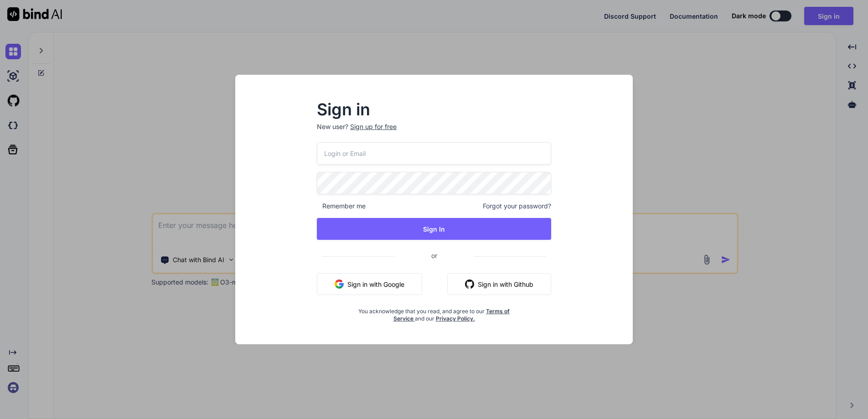 Image resolution: width=868 pixels, height=419 pixels. What do you see at coordinates (369, 284) in the screenshot?
I see `button: Sign in with Google` at bounding box center [369, 284].